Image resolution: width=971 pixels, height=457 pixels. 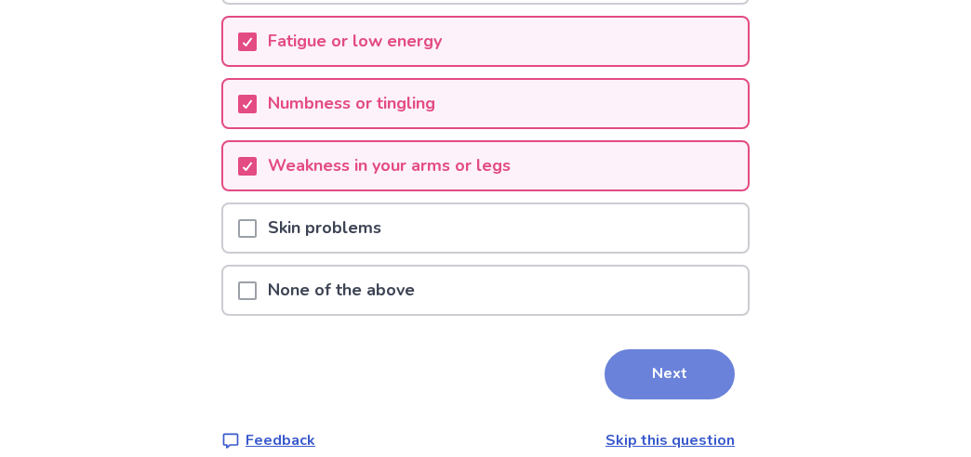 I want to click on p: Numbness or tingling, so click(x=351, y=103).